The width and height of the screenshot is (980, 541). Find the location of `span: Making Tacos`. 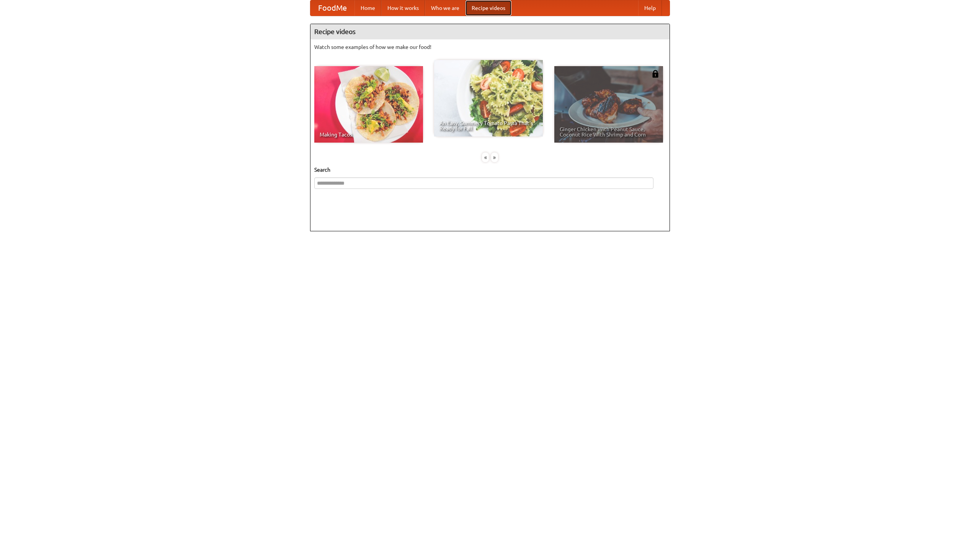

span: Making Tacos is located at coordinates (369, 135).